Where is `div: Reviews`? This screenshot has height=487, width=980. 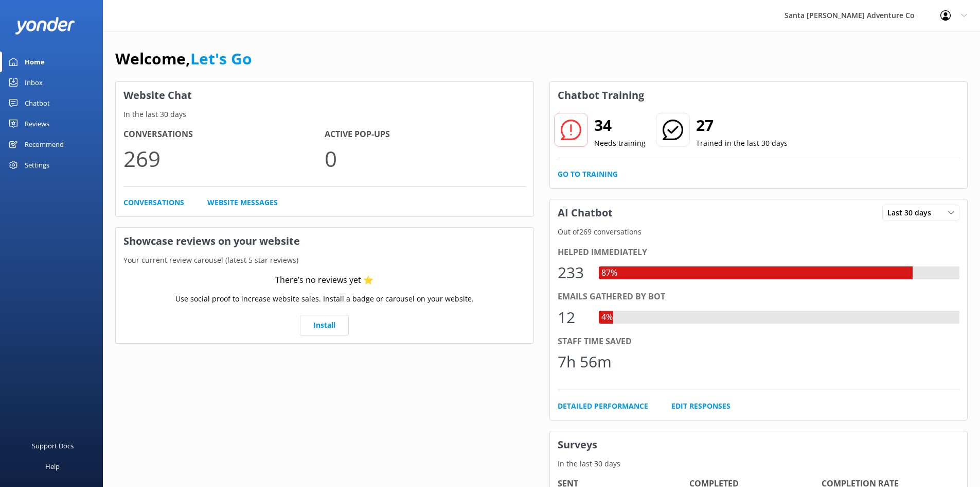
div: Reviews is located at coordinates (37, 123).